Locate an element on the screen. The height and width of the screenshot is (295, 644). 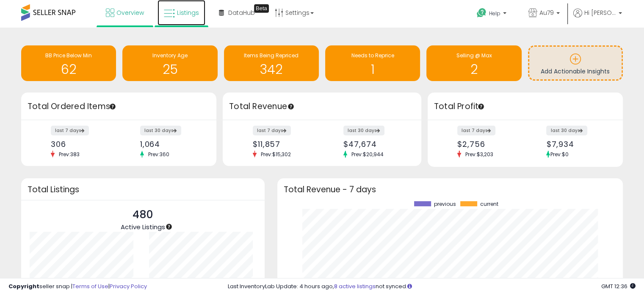
h3: Total Revenue is located at coordinates (322, 106).